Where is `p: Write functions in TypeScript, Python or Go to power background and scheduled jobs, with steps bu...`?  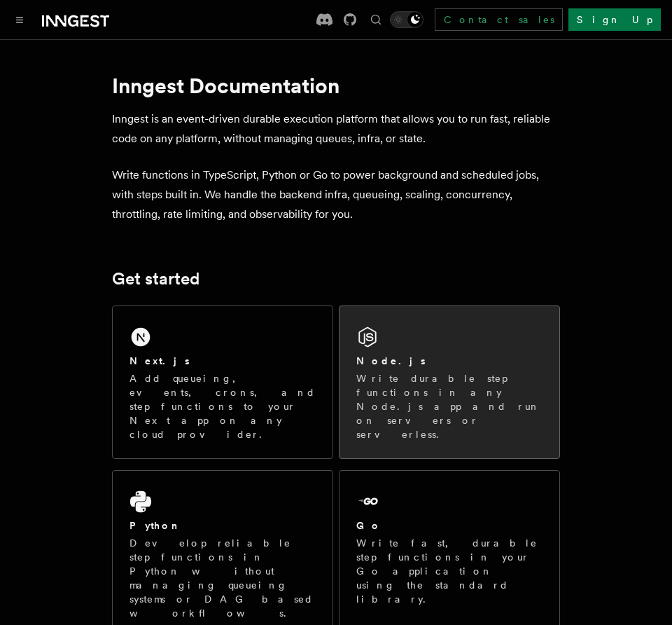 p: Write functions in TypeScript, Python or Go to power background and scheduled jobs, with steps bu... is located at coordinates (336, 195).